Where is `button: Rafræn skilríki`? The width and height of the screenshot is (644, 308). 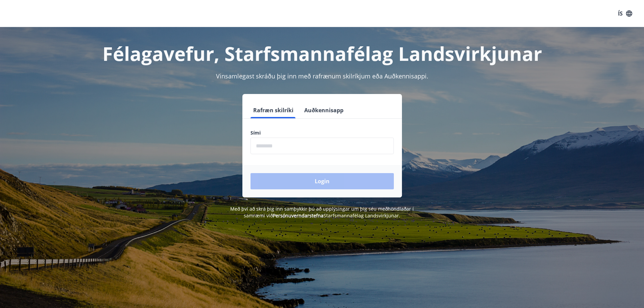 button: Rafræn skilríki is located at coordinates (273, 110).